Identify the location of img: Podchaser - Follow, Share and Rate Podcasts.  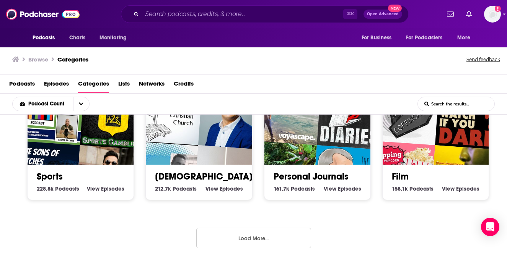
(43, 14).